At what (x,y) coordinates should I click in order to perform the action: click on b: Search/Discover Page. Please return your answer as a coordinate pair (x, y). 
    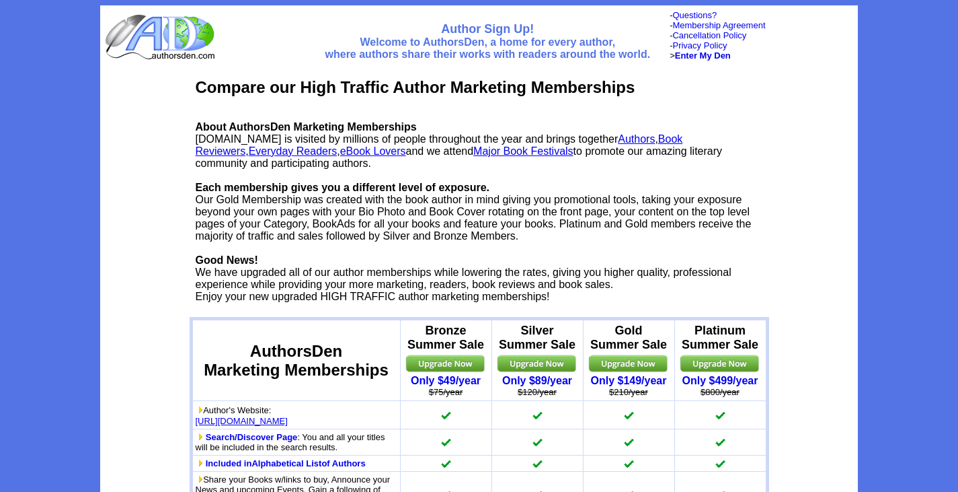
    Looking at the image, I should click on (251, 436).